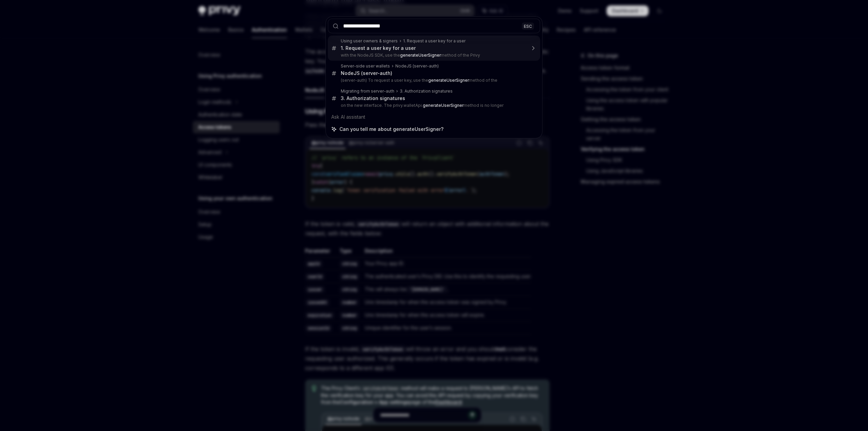 Image resolution: width=868 pixels, height=431 pixels. What do you see at coordinates (434, 117) in the screenshot?
I see `div: Ask AI assistant` at bounding box center [434, 117].